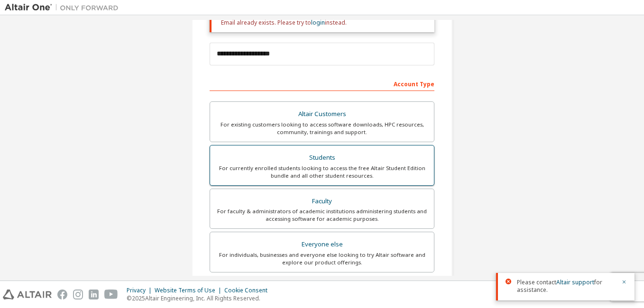 The height and width of the screenshot is (308, 644). What do you see at coordinates (322, 128) in the screenshot?
I see `div: For existing customers looking to access software downloads, HPC resources, community, trainings ...` at bounding box center [322, 128].